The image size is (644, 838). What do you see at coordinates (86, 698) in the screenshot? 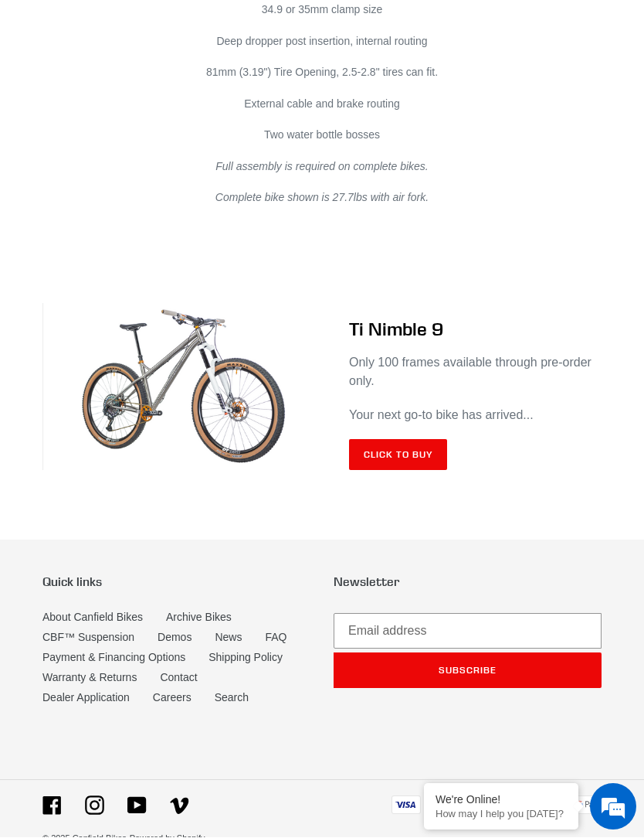
I see `a: Dealer Application` at bounding box center [86, 698].